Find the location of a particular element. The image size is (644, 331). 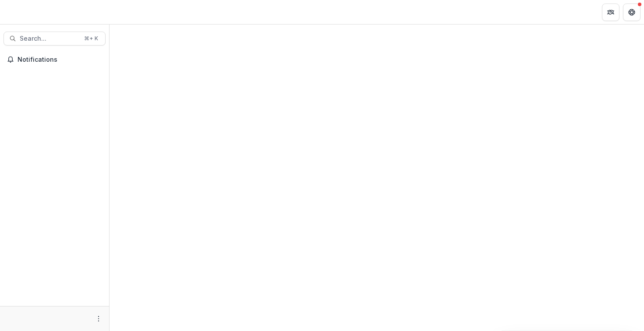

button: Notifications is located at coordinates (54, 59).